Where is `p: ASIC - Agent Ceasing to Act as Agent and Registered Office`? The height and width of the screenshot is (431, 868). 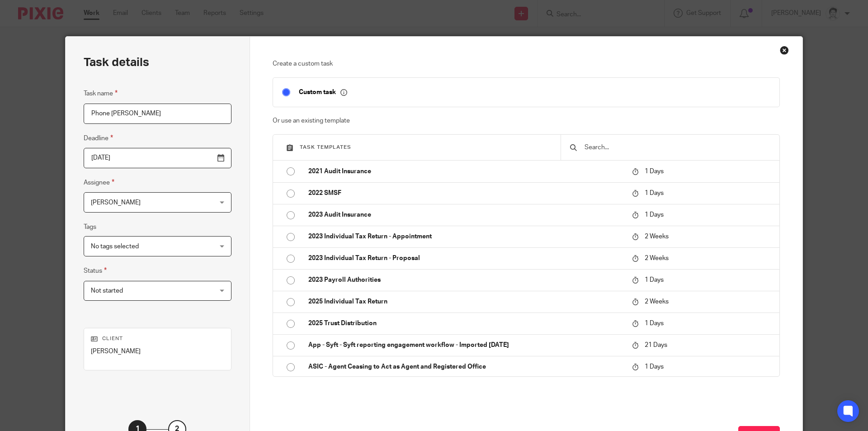
p: ASIC - Agent Ceasing to Act as Agent and Registered Office is located at coordinates (465, 367).